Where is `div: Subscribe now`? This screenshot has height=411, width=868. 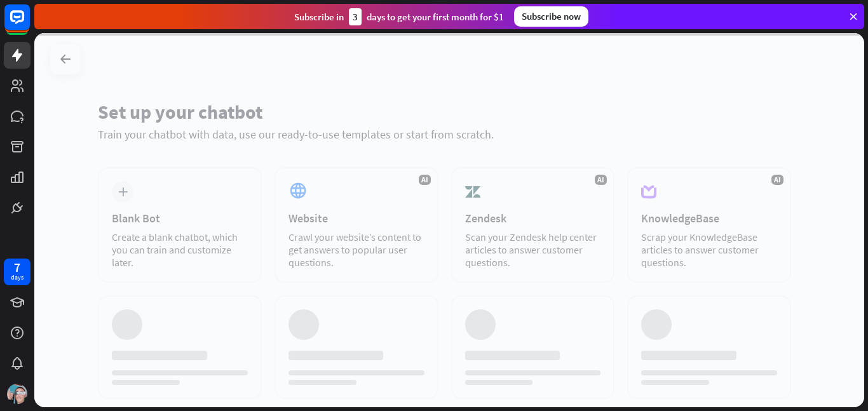 div: Subscribe now is located at coordinates (551, 17).